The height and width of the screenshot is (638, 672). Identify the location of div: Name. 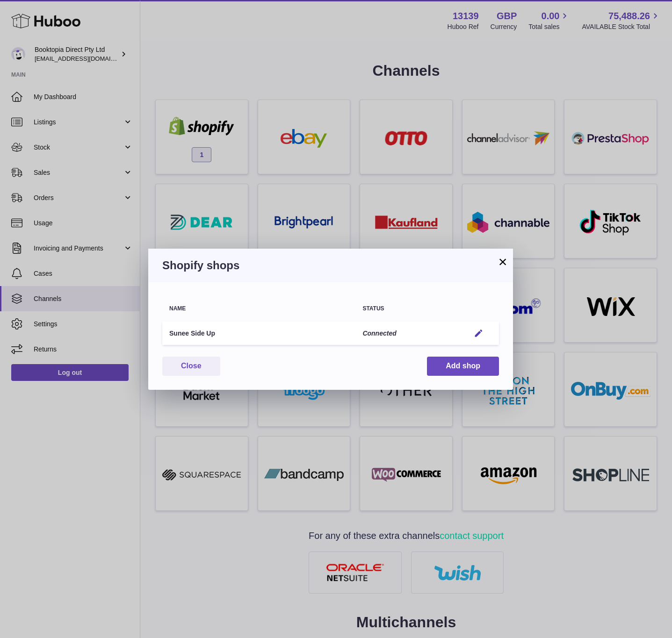
(259, 309).